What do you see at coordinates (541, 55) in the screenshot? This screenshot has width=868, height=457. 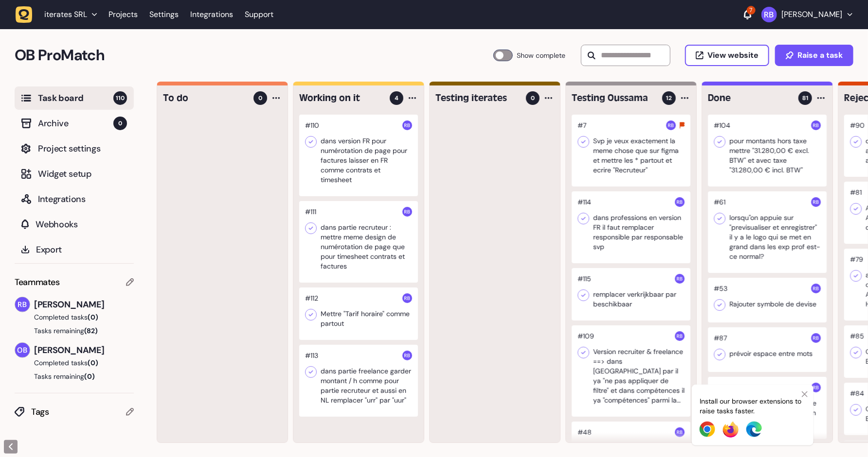 I see `span: Show complete` at bounding box center [541, 55].